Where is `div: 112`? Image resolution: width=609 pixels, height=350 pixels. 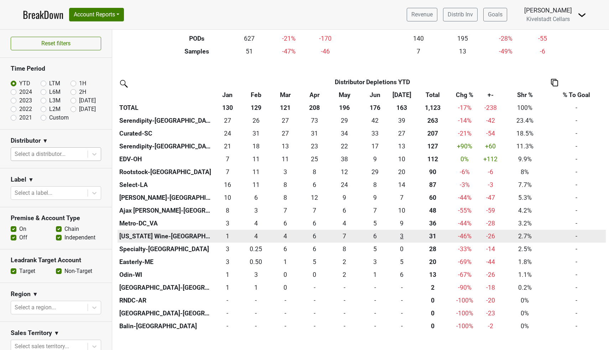
div: 112 is located at coordinates (433, 159).